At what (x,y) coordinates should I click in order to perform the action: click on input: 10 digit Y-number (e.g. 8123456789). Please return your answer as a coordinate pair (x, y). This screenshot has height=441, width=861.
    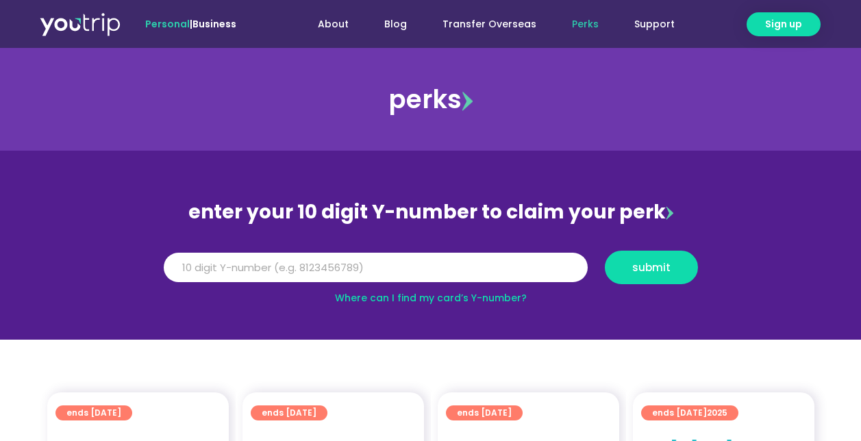
    Looking at the image, I should click on (375, 268).